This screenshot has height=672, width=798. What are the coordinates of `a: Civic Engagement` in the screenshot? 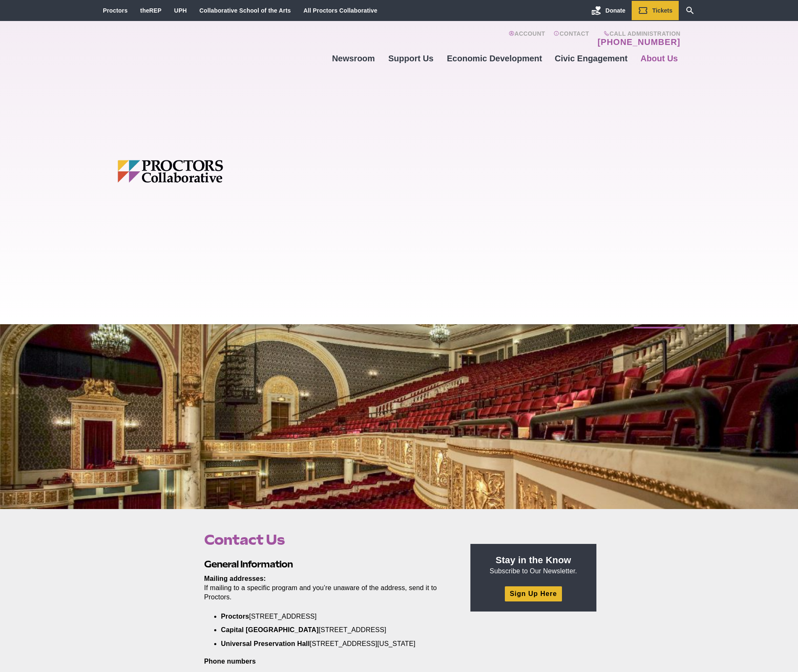 It's located at (591, 58).